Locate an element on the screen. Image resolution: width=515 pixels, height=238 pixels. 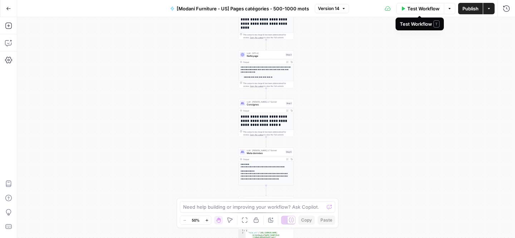
span: Meta données is located at coordinates (265, 153).